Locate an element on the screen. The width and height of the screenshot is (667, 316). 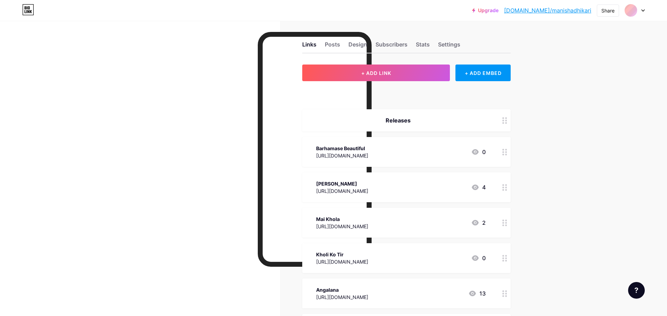
div: Barhamase Beautiful is located at coordinates (342, 148).